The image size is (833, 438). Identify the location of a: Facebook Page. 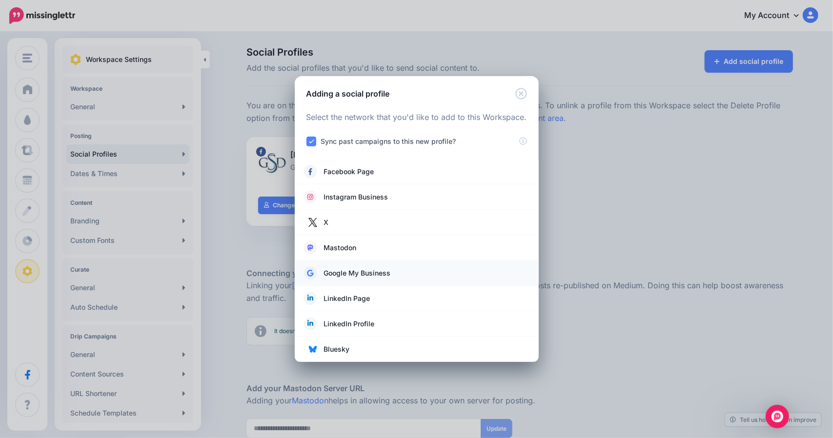
(417, 172).